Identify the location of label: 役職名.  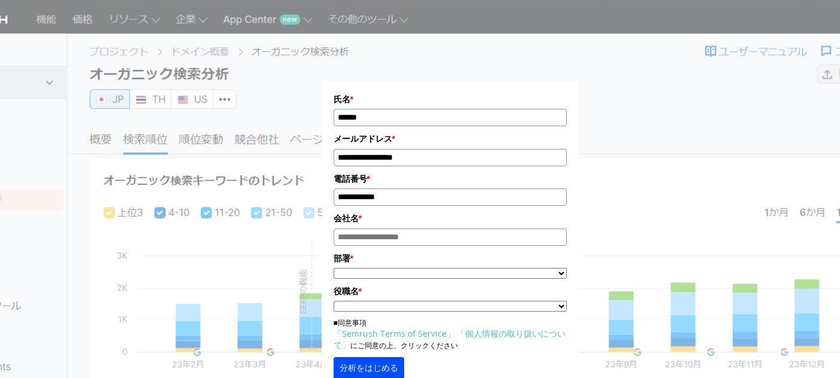
(450, 291).